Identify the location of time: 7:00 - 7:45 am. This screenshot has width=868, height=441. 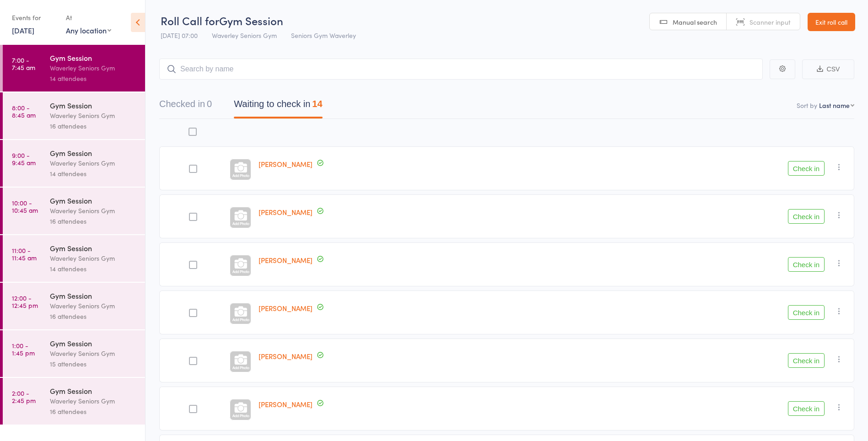
(23, 64).